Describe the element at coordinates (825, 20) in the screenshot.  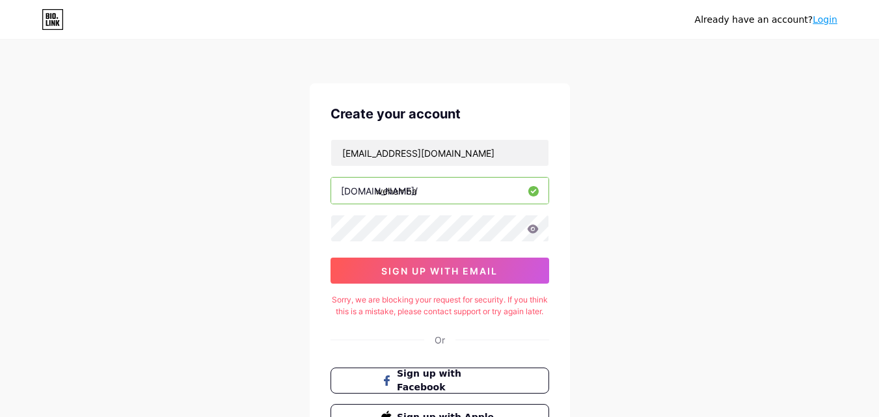
I see `a: Login` at that location.